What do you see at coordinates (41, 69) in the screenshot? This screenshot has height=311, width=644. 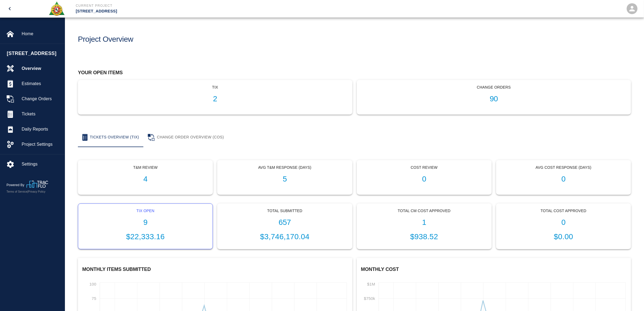 I see `span: Overview` at bounding box center [41, 69].